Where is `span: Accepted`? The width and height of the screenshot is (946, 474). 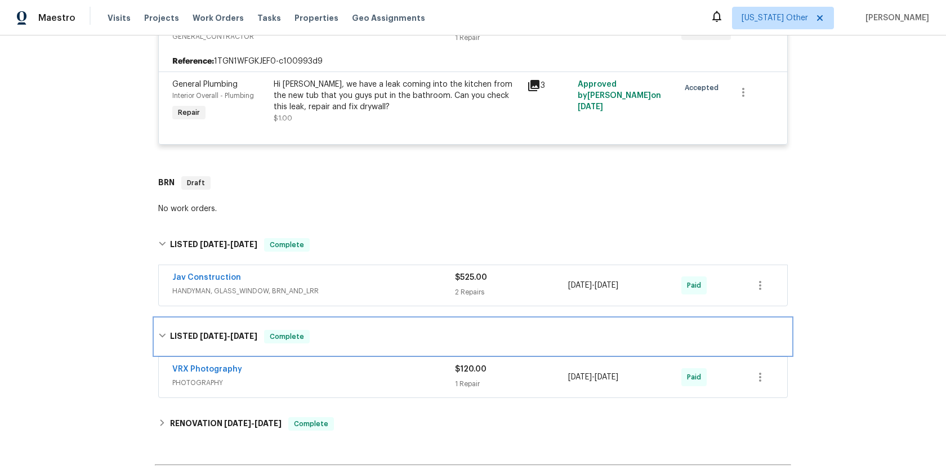 span: Accepted is located at coordinates (704, 88).